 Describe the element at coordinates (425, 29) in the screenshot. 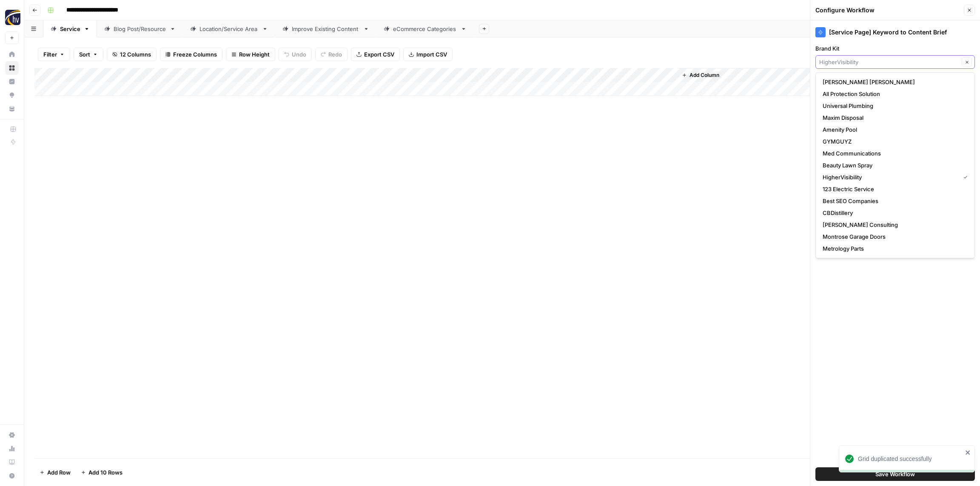

I see `a: eCommerce Categories` at that location.